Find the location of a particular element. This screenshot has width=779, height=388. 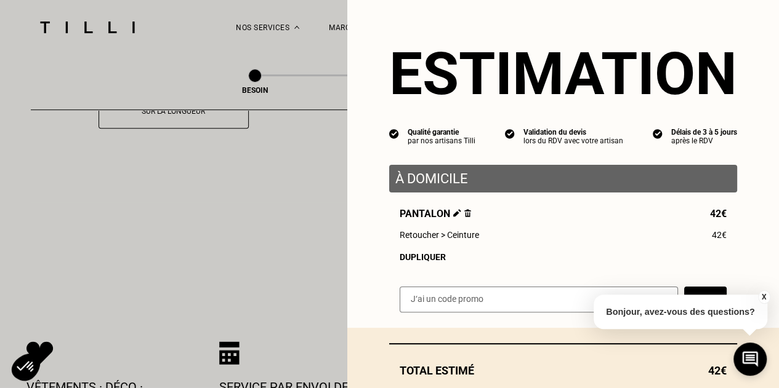

section: Estimation is located at coordinates (563, 74).